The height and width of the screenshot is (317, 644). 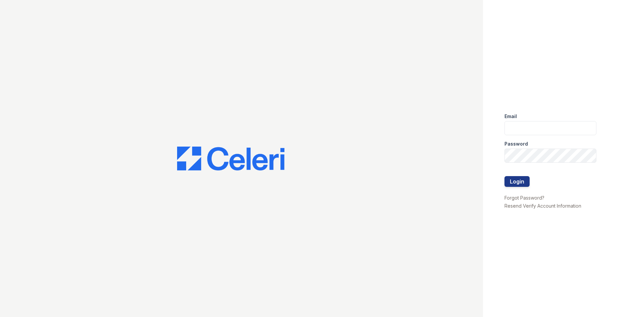 What do you see at coordinates (517, 182) in the screenshot?
I see `button: Login` at bounding box center [517, 182].